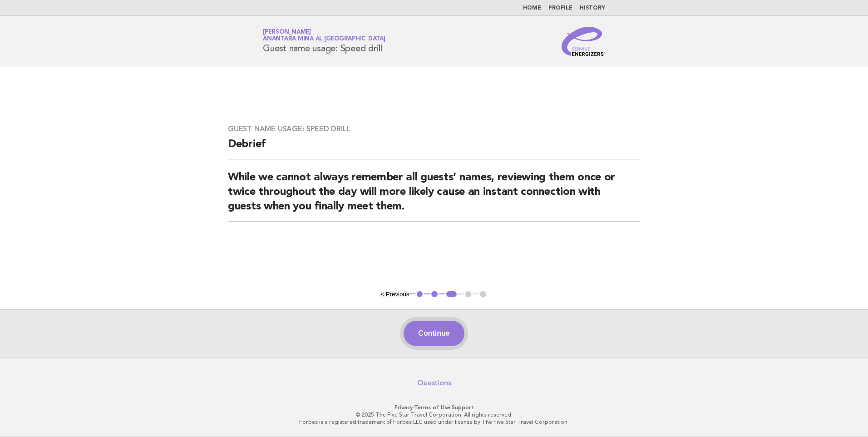 The width and height of the screenshot is (868, 437). What do you see at coordinates (420, 295) in the screenshot?
I see `button: 1` at bounding box center [420, 295].